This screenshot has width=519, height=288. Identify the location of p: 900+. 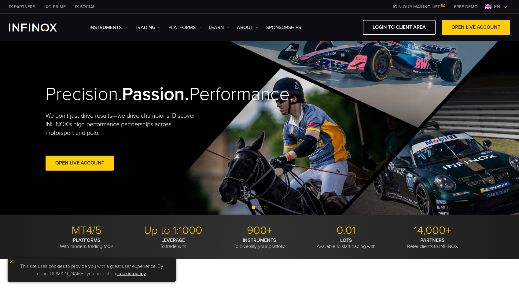
(259, 230).